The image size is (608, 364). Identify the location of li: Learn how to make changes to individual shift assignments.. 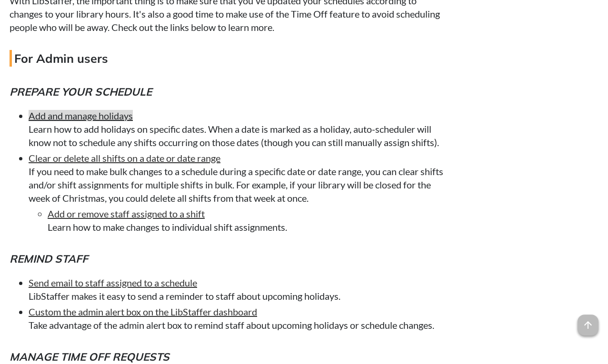
(246, 220).